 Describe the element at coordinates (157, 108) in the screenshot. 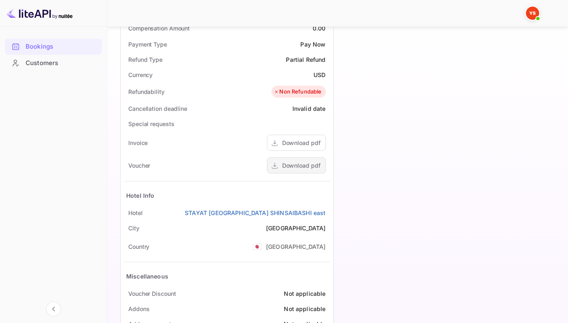

I see `div: Cancellation deadline` at that location.